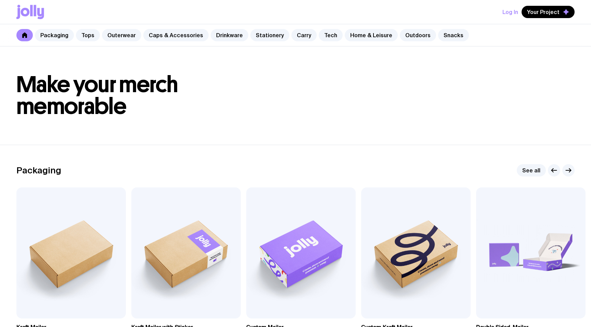 Image resolution: width=591 pixels, height=327 pixels. What do you see at coordinates (531, 171) in the screenshot?
I see `a: See all` at bounding box center [531, 171].